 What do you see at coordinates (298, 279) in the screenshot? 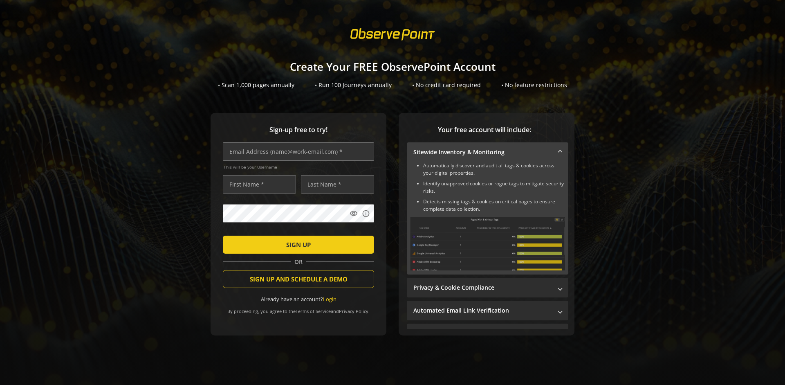
I see `span: SIGN UP AND SCHEDULE A DEMO` at bounding box center [298, 279].